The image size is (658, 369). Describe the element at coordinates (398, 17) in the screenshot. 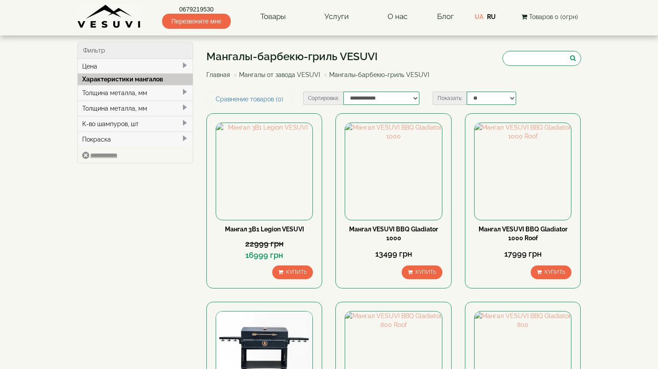

I see `a: О нас` at that location.